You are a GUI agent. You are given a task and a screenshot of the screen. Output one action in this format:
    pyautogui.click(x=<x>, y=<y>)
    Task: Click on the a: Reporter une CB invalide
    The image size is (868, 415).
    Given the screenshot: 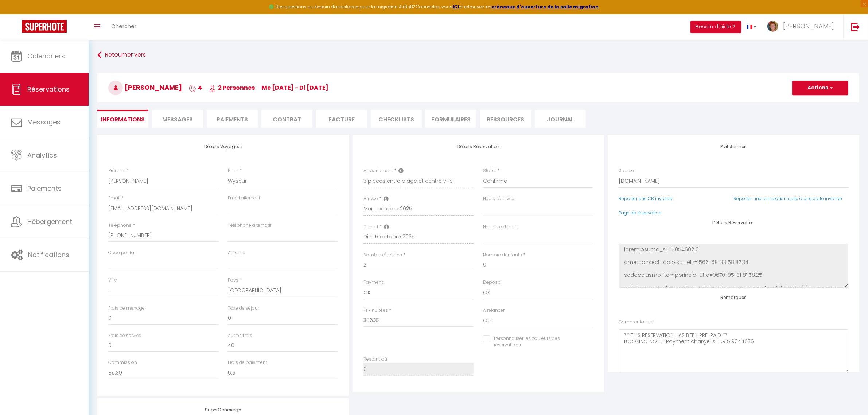 What is the action you would take?
    pyautogui.click(x=645, y=199)
    